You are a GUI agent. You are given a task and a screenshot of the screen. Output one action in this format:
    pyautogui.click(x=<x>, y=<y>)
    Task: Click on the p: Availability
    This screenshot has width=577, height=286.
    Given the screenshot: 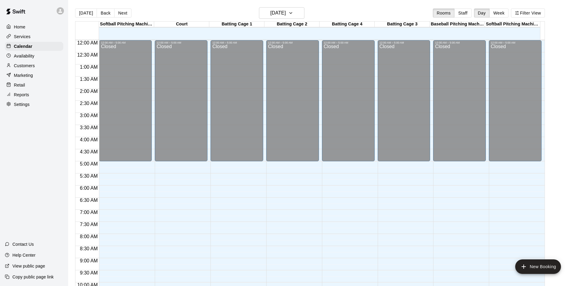 What is the action you would take?
    pyautogui.click(x=24, y=56)
    